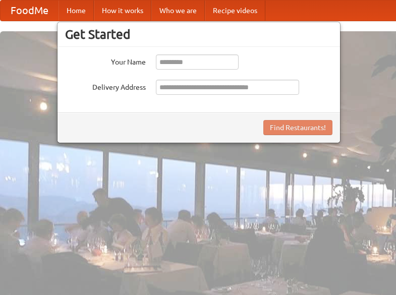  What do you see at coordinates (298, 128) in the screenshot?
I see `button: Find Restaurants!` at bounding box center [298, 128].